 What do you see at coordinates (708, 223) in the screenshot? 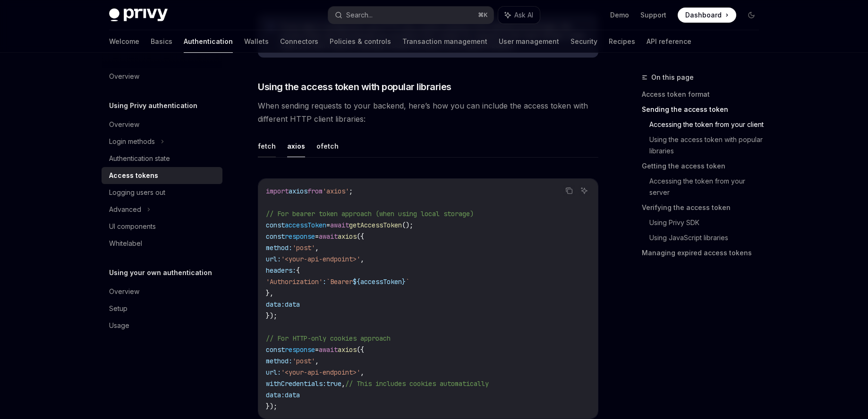
I see `a: Using Privy SDK` at bounding box center [708, 223].